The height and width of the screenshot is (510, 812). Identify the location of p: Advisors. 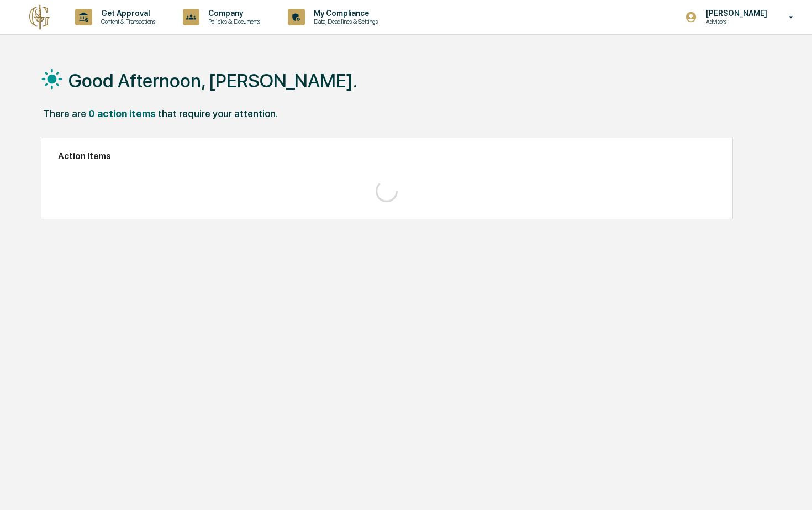
(735, 22).